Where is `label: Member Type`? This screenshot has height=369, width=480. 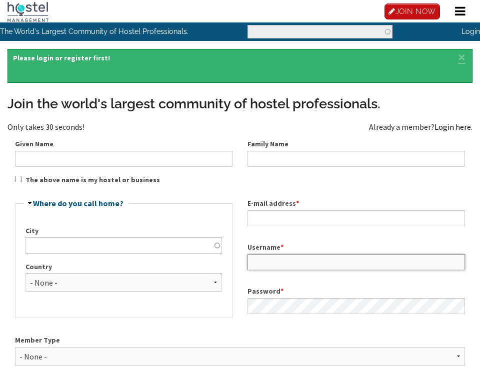 label: Member Type is located at coordinates (240, 340).